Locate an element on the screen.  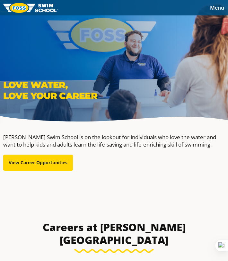
button: Toggle navigation is located at coordinates (217, 8).